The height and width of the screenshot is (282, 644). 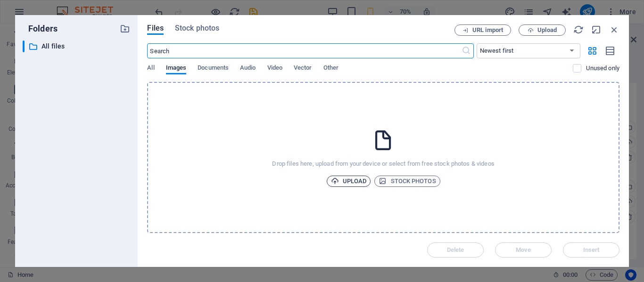 What do you see at coordinates (614, 29) in the screenshot?
I see `i: Close` at bounding box center [614, 29].